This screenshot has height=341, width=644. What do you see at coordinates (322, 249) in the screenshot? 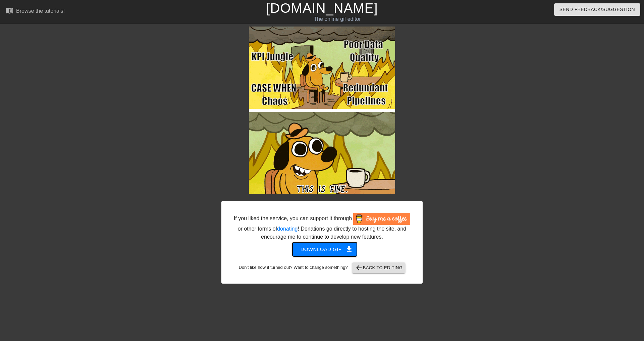
I see `a: Download gif` at bounding box center [322, 249].